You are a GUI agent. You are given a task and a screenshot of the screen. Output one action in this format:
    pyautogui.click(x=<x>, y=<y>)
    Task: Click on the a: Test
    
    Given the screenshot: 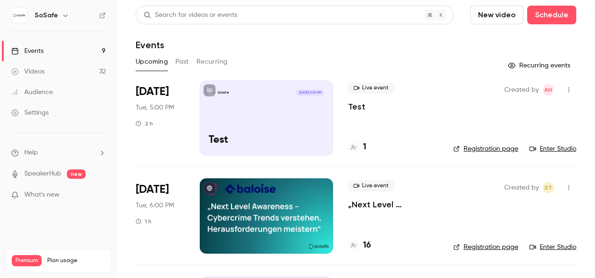 What is the action you would take?
    pyautogui.click(x=357, y=107)
    